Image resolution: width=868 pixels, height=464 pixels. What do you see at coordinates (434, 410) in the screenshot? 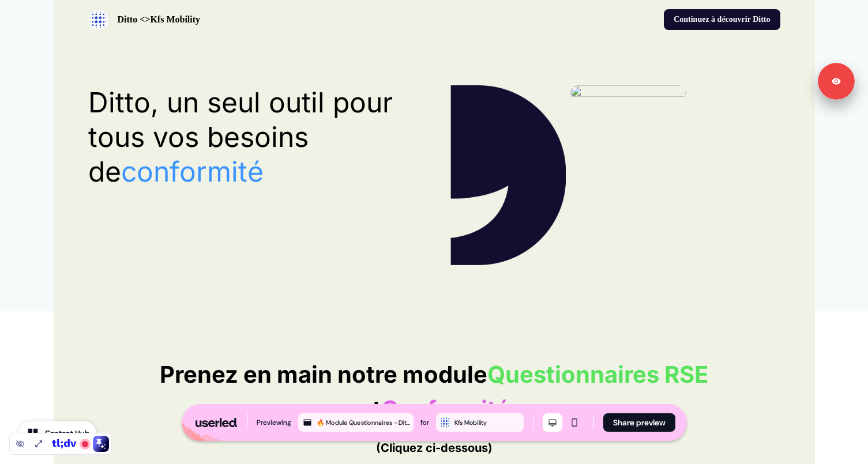
I see `p: Prenez en main notre module et` at bounding box center [434, 410].